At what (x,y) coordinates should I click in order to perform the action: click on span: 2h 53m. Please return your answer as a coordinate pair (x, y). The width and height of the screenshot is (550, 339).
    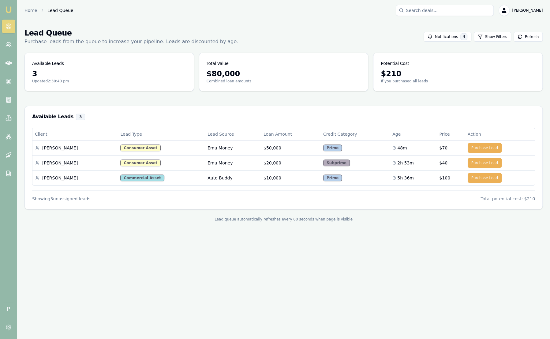
    Looking at the image, I should click on (405, 163).